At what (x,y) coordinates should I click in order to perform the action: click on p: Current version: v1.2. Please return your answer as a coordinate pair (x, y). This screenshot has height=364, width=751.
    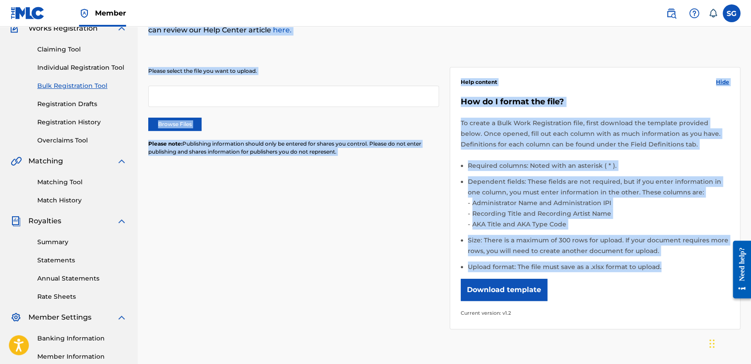
    Looking at the image, I should click on (595, 313).